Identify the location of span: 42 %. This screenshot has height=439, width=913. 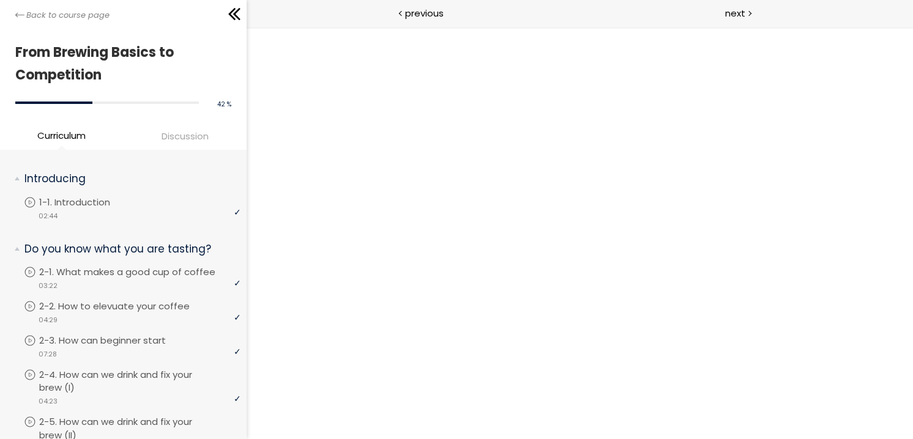
(224, 104).